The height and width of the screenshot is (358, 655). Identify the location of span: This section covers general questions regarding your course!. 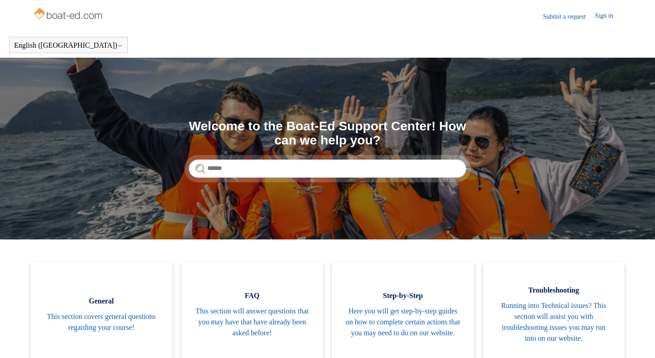
(101, 322).